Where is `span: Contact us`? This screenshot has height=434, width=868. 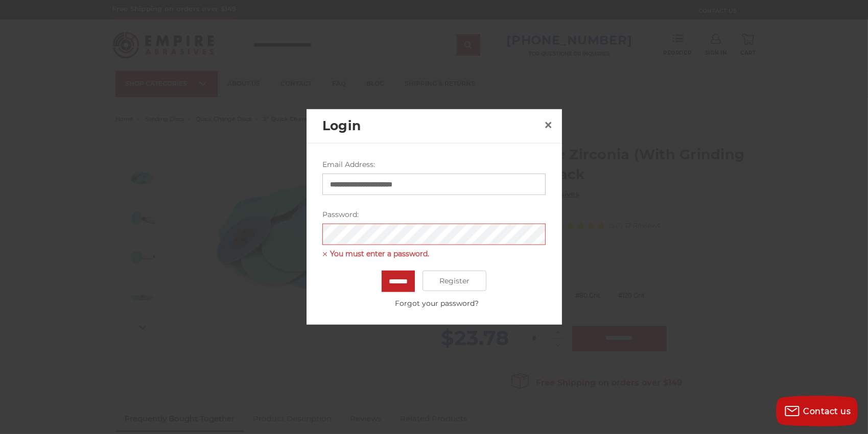 span: Contact us is located at coordinates (827, 411).